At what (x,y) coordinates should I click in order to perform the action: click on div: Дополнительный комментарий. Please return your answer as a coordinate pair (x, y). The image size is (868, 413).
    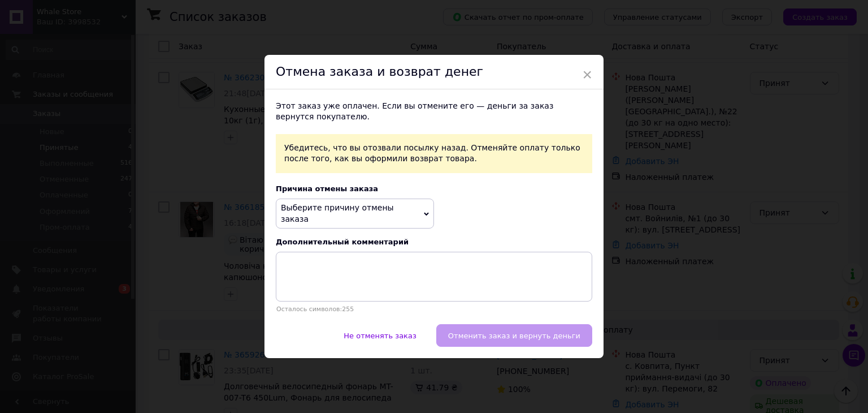
    Looking at the image, I should click on (434, 241).